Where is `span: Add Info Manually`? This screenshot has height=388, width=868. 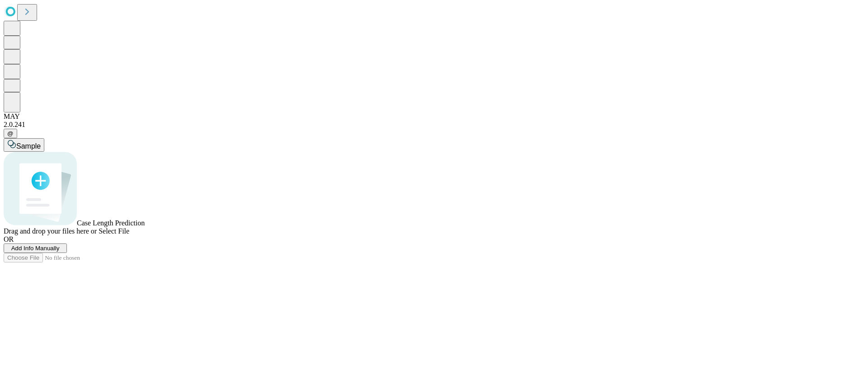 span: Add Info Manually is located at coordinates (35, 248).